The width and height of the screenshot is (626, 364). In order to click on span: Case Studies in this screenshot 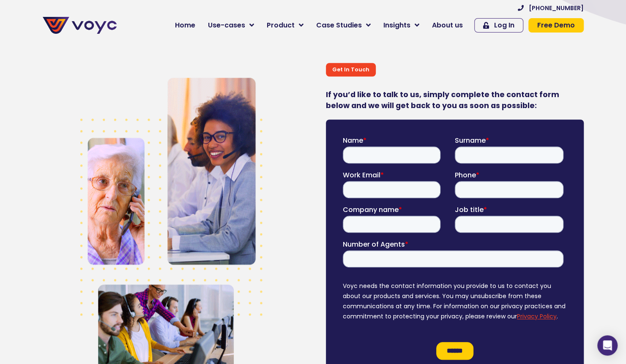, I will do `click(339, 25)`.